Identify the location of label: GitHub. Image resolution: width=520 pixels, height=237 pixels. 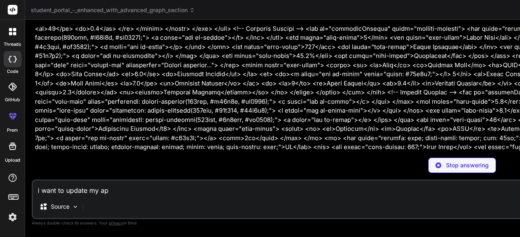
(12, 100).